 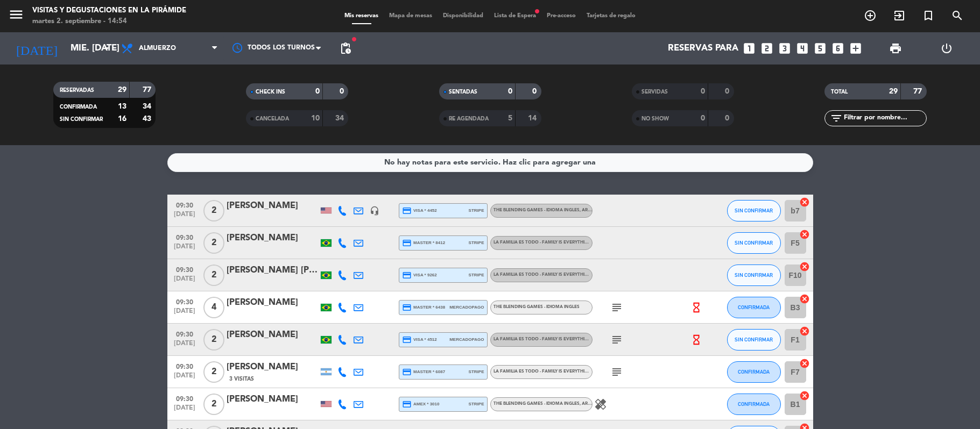 What do you see at coordinates (16, 16) in the screenshot?
I see `button: menu` at bounding box center [16, 16].